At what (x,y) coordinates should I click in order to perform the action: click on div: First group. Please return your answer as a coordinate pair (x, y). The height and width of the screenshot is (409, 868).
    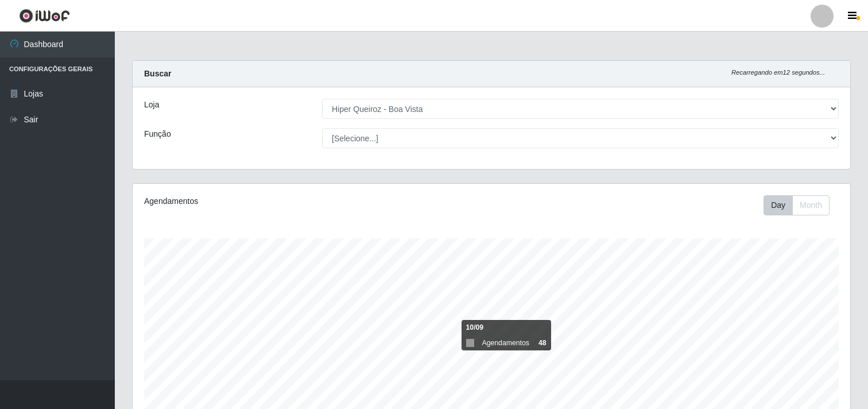
    Looking at the image, I should click on (797, 205).